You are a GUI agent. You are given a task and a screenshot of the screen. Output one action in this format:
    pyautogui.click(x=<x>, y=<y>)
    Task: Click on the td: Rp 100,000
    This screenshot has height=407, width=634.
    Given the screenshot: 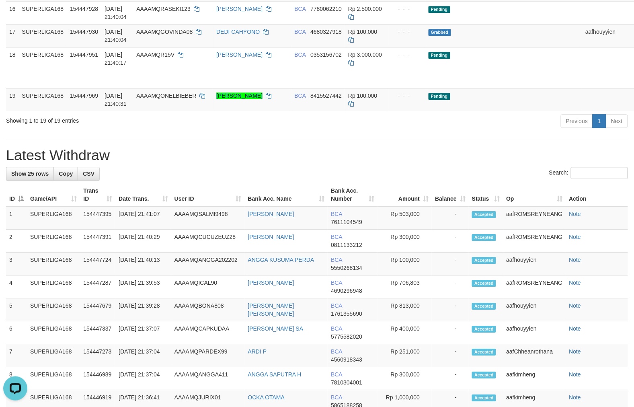 What is the action you would take?
    pyautogui.click(x=405, y=264)
    